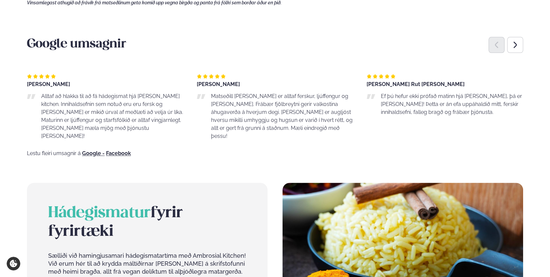  Describe the element at coordinates (497, 45) in the screenshot. I see `div: Previous slide` at that location.